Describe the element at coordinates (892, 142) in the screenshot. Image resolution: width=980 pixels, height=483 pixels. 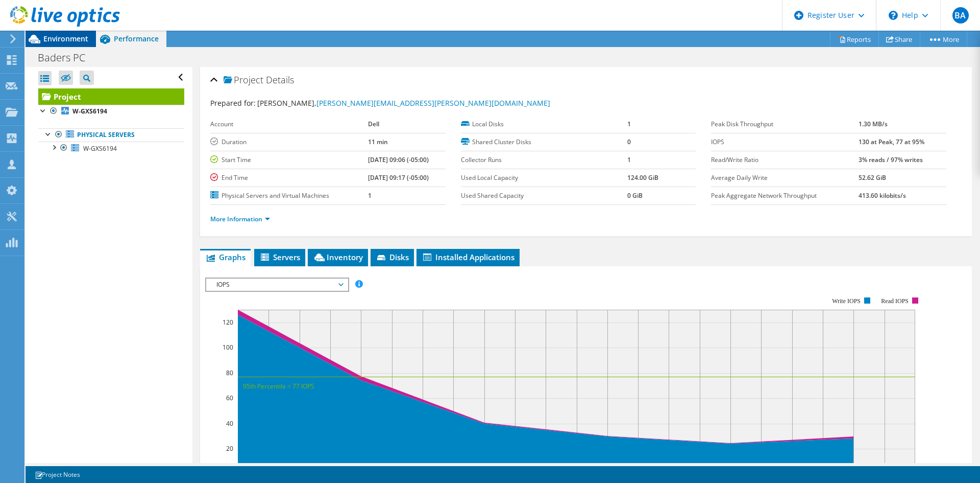
I see `b: 130 at Peak, 77 at 95%` at that location.